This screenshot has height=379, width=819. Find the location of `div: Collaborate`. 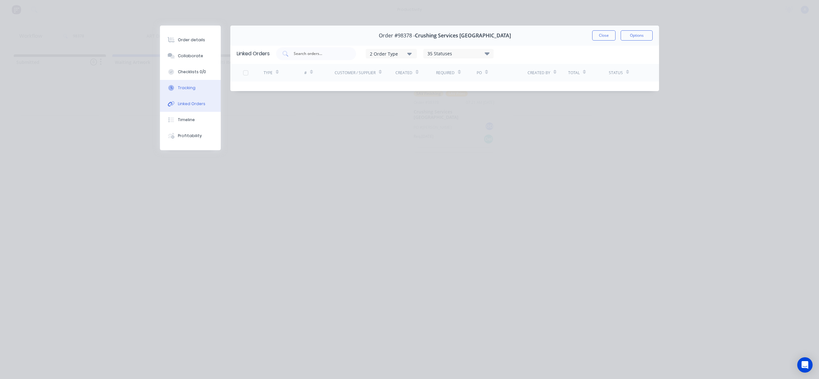

div: Collaborate is located at coordinates (190, 56).